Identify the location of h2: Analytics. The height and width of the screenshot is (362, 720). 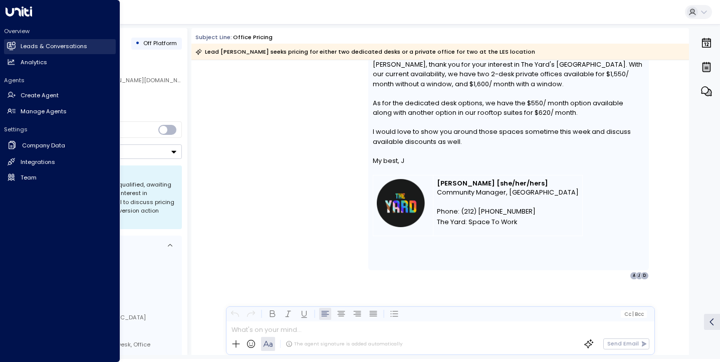
(34, 62).